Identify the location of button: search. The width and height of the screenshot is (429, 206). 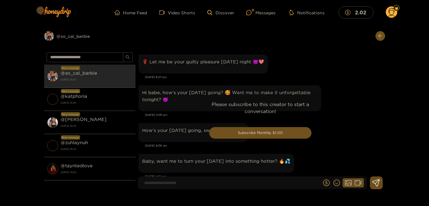
(128, 57).